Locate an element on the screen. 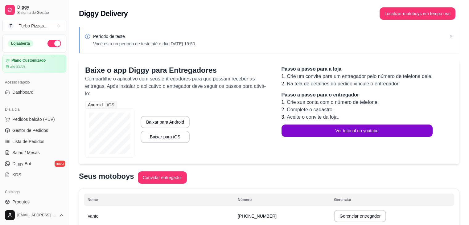 This screenshot has width=469, height=225. span: Salão / Mesas is located at coordinates (26, 152).